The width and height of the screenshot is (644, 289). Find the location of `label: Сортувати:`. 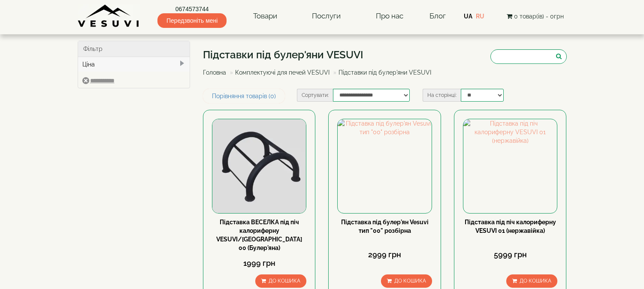

label: Сортувати: is located at coordinates (315, 95).